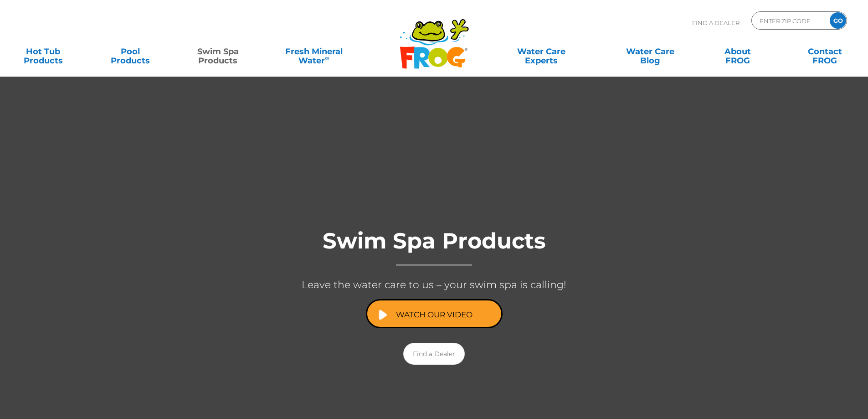 Image resolution: width=868 pixels, height=419 pixels. I want to click on a: Swim SpaProducts, so click(218, 51).